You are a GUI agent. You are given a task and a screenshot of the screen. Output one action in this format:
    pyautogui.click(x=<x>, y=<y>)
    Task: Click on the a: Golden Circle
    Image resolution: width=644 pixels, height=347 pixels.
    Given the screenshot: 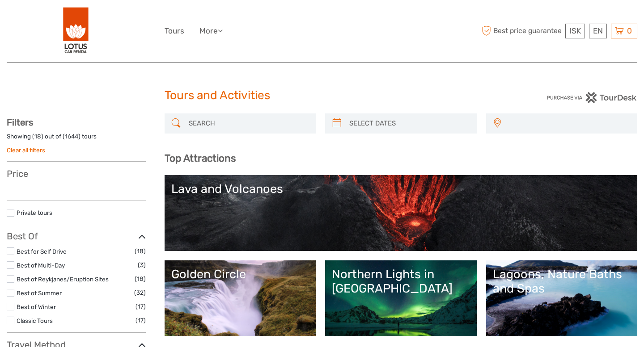 What is the action you would take?
    pyautogui.click(x=240, y=298)
    